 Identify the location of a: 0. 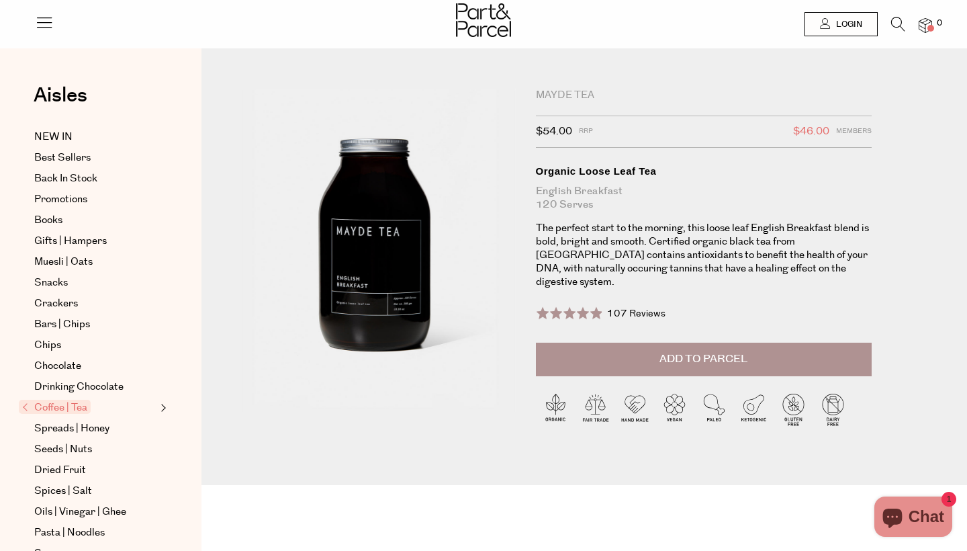
(926, 25).